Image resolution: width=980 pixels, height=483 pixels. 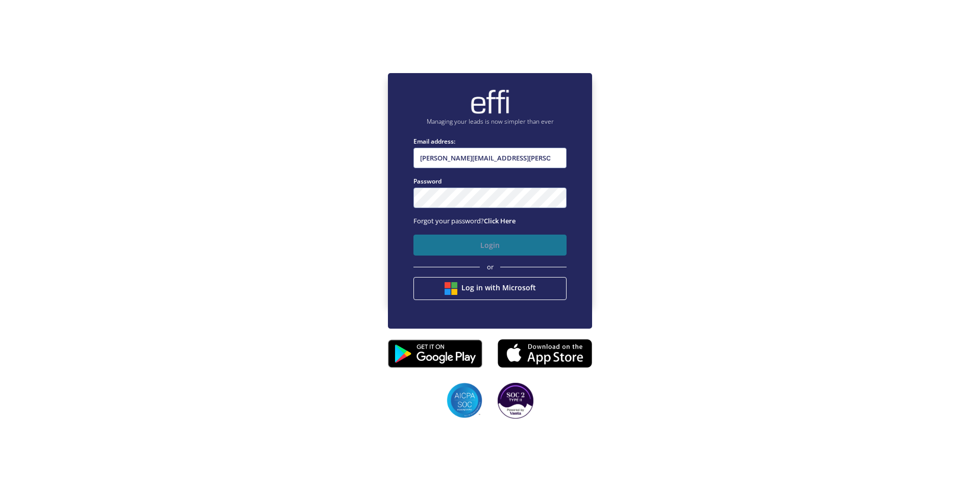 I want to click on img: btn google, so click(x=450, y=288).